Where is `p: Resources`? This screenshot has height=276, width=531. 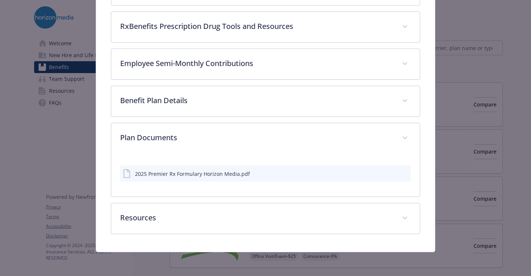 p: Resources is located at coordinates (257, 218).